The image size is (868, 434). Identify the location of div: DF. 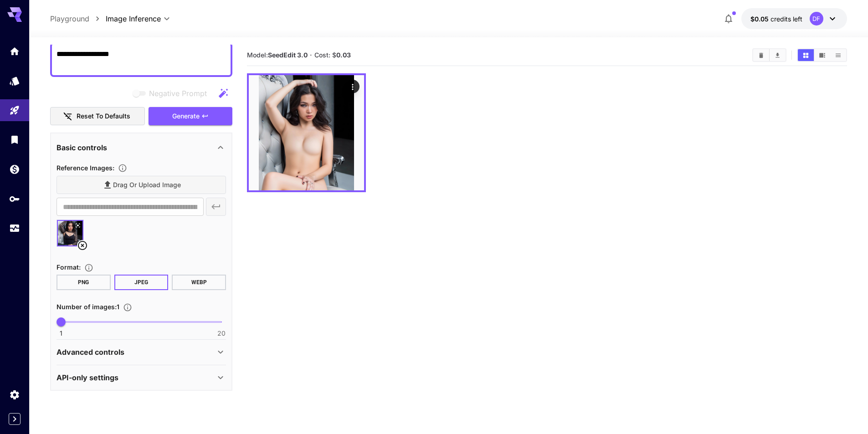
(816, 19).